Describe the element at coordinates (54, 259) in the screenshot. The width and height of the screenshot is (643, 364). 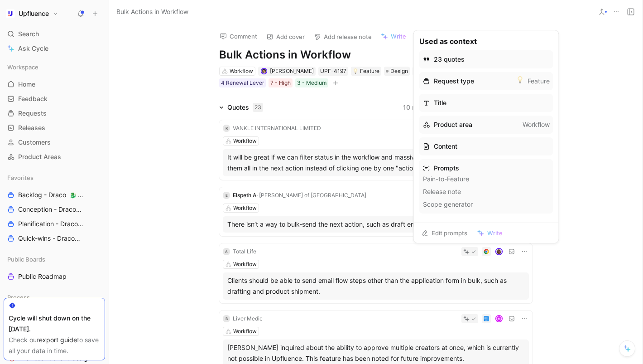
I see `div: Public Boards` at that location.